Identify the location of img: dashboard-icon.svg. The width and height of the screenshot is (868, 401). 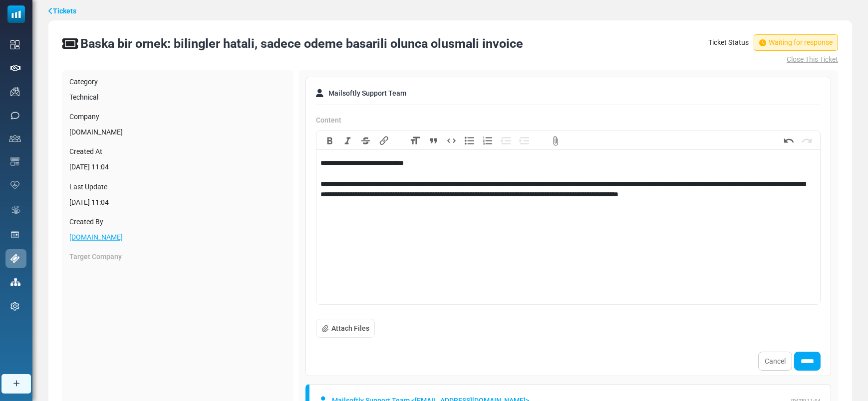
(15, 45).